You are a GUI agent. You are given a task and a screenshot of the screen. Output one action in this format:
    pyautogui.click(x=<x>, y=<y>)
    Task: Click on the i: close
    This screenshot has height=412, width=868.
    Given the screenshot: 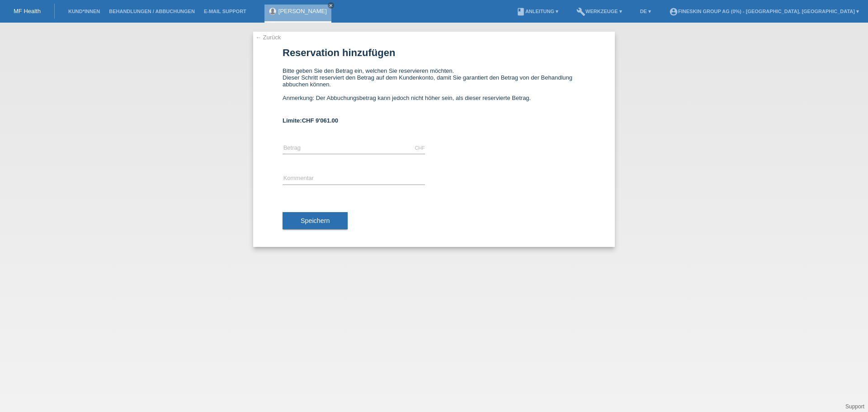 What is the action you would take?
    pyautogui.click(x=331, y=5)
    